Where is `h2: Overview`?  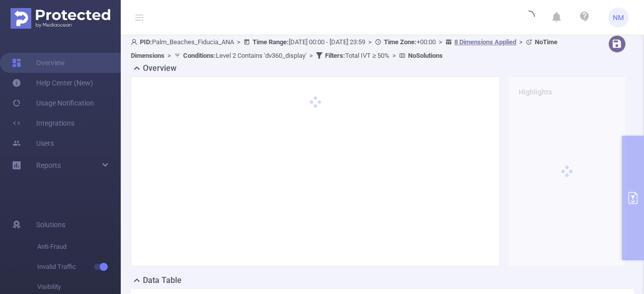
h2: Overview is located at coordinates (160, 68).